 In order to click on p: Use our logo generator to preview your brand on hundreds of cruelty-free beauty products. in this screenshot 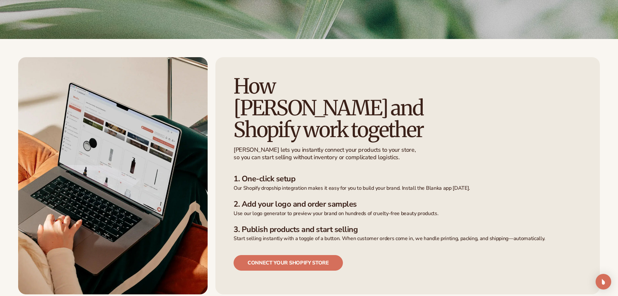, I will do `click(407, 213)`.